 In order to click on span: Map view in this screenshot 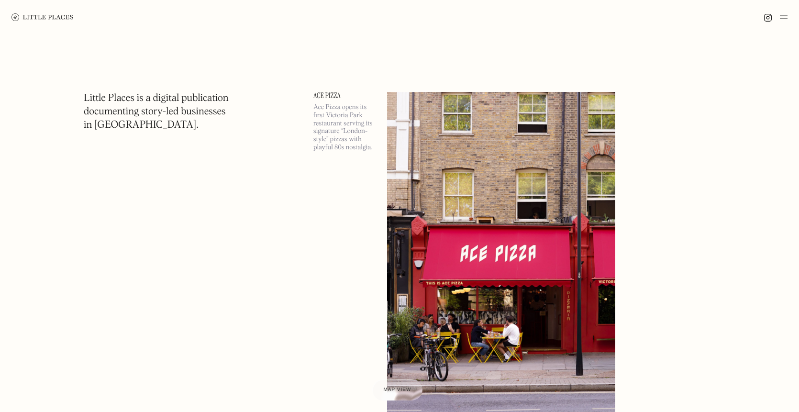, I will do `click(398, 390)`.